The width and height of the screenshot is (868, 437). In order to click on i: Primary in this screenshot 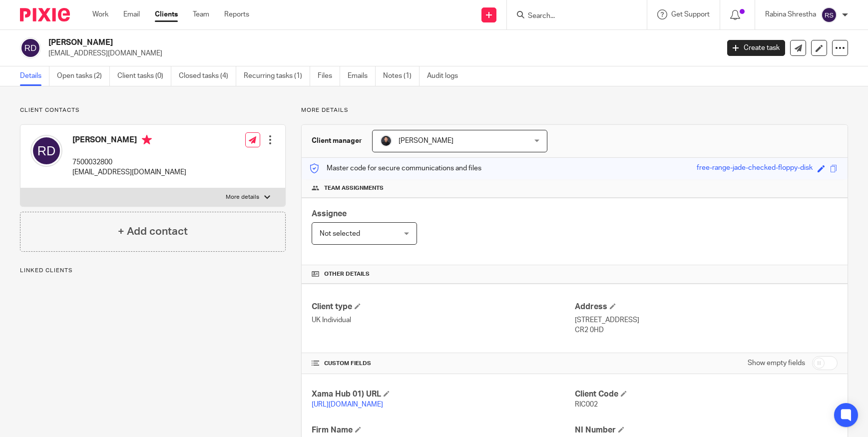, I will do `click(147, 140)`.